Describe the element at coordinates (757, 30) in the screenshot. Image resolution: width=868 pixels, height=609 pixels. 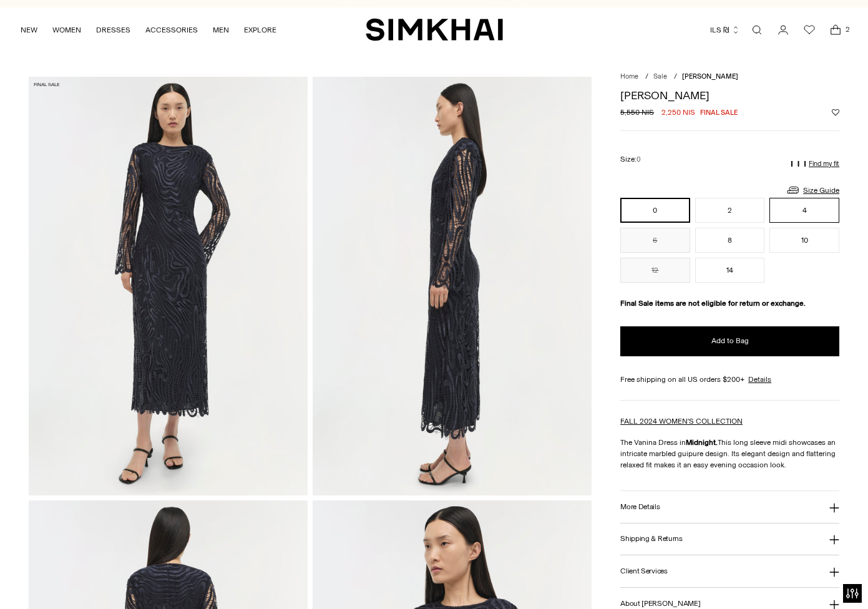
I see `a: Open search modal` at that location.